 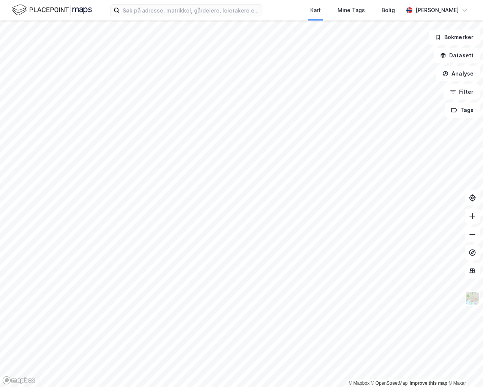 I want to click on input: Søk på adresse, matrikkel, gårdeiere, leietakere eller personer, so click(x=191, y=10).